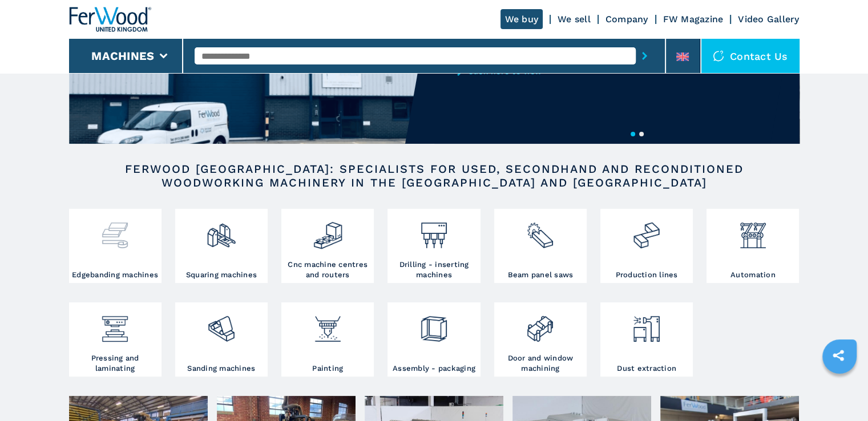 This screenshot has width=868, height=421. I want to click on h3: Production lines, so click(647, 275).